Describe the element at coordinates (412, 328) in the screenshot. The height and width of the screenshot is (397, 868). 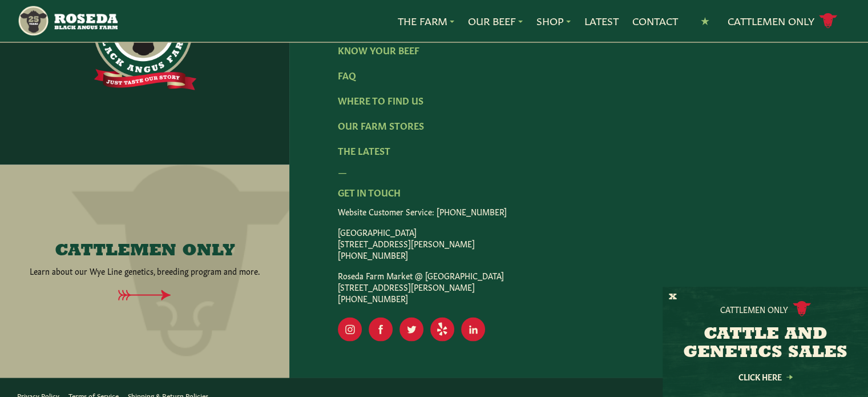
I see `a: Visit Our Twitter Page` at that location.